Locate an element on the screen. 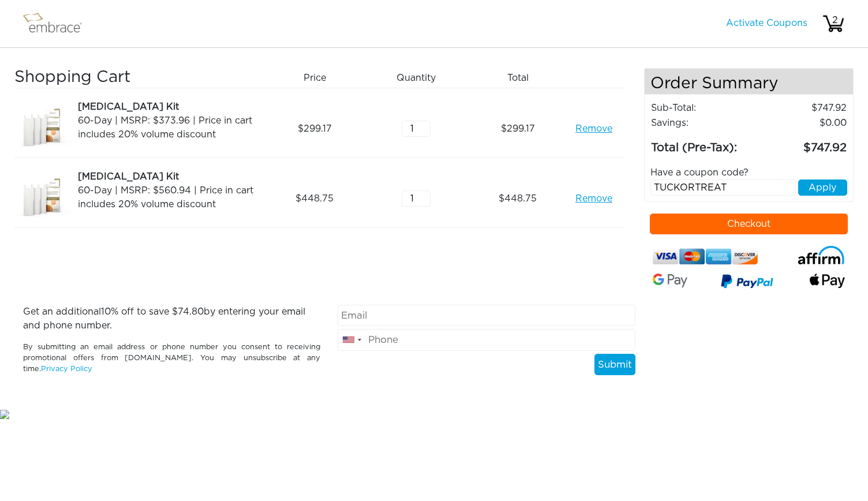 This screenshot has height=501, width=868. span: 10 is located at coordinates (105, 312).